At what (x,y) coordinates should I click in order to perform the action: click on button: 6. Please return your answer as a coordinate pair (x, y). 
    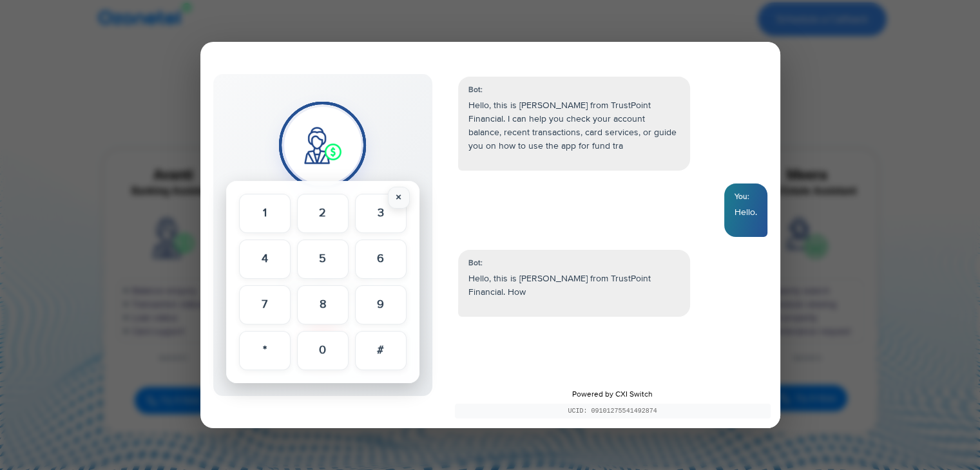
    Looking at the image, I should click on (381, 259).